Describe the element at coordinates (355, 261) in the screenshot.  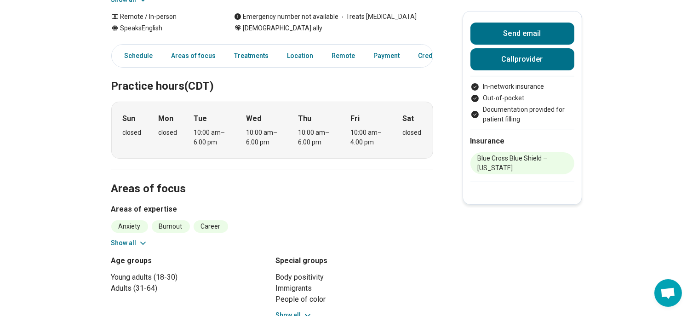
I see `h3: Special groups` at that location.